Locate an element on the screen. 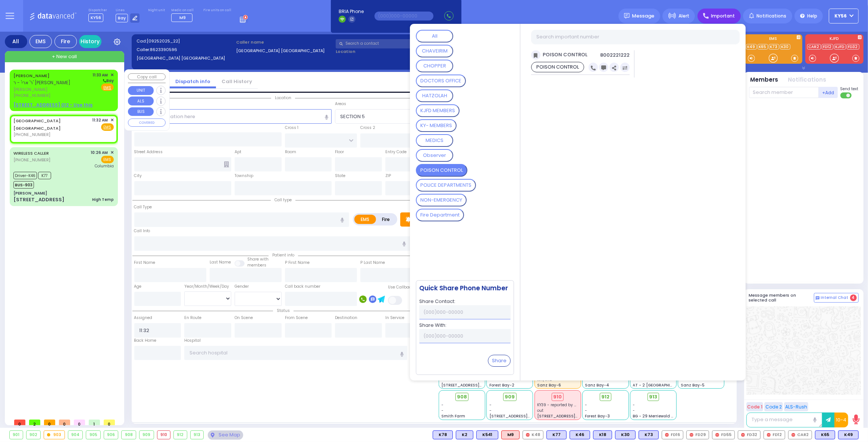  img: Logo is located at coordinates (54, 16).